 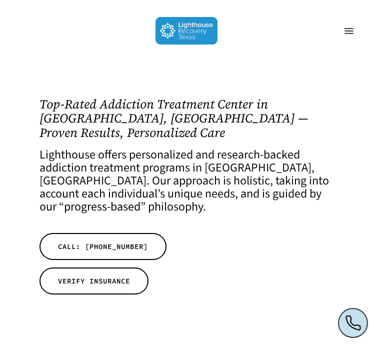 I want to click on a: progress-based, so click(x=102, y=207).